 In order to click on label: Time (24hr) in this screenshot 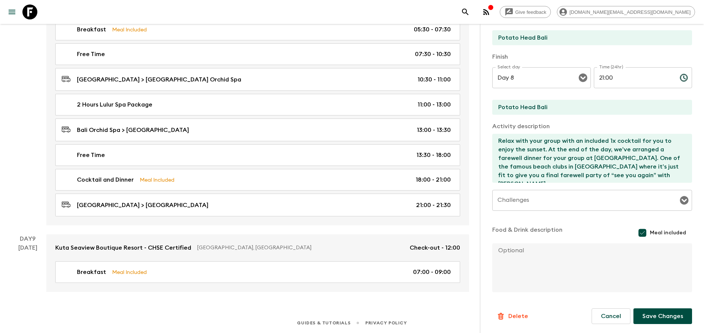, I will do `click(611, 67)`.